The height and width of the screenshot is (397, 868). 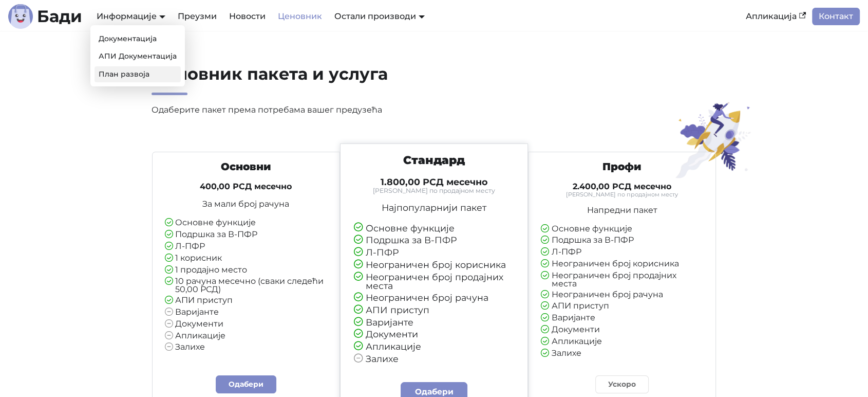 I want to click on a: Документација, so click(x=138, y=39).